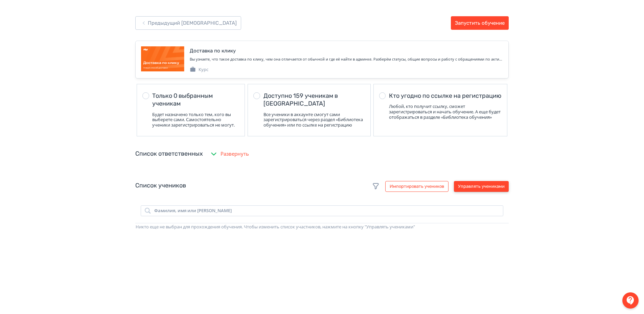 Image resolution: width=644 pixels, height=314 pixels. What do you see at coordinates (314, 119) in the screenshot?
I see `div: Все ученики в аккаунте смогут сами зарегистрироваться через раздел «Библиотека обучения» или по с...` at bounding box center [314, 119].